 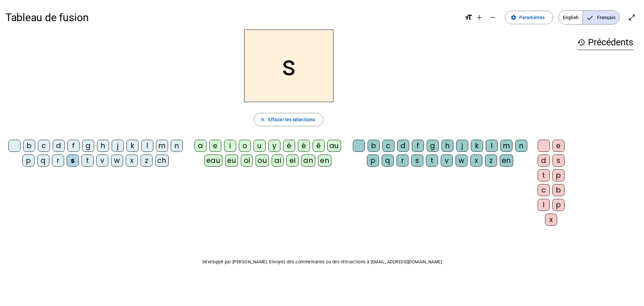 What do you see at coordinates (289, 120) in the screenshot?
I see `button: Effacer les sélections` at bounding box center [289, 120].